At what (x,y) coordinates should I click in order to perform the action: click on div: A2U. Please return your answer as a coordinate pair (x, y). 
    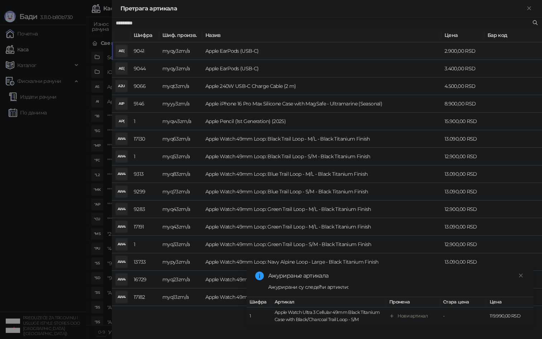
    Looking at the image, I should click on (122, 86).